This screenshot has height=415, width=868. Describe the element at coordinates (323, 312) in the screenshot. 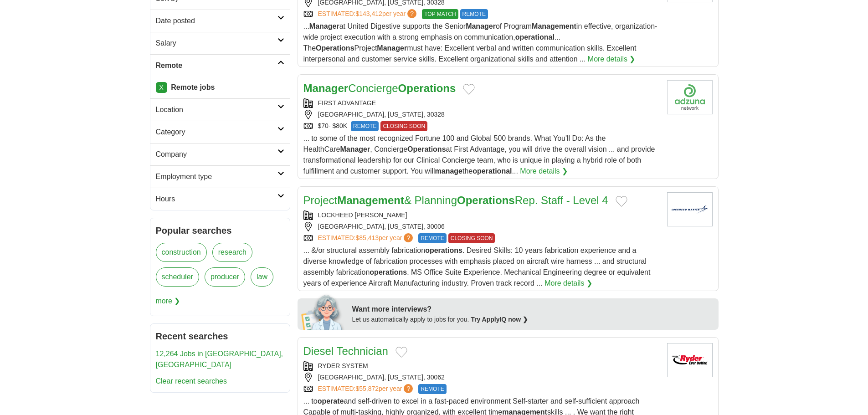

I see `img: apply-iq-scientist.png` at that location.